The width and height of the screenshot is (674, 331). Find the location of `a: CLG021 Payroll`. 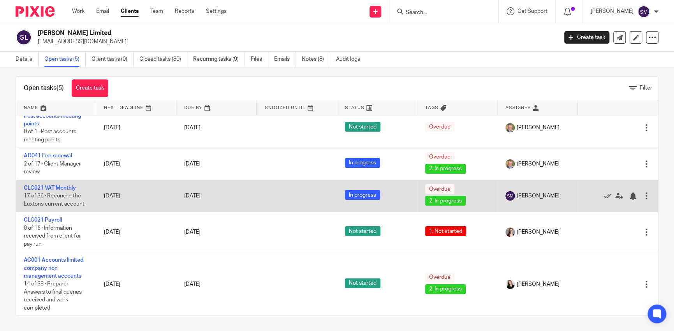

a: CLG021 Payroll is located at coordinates (43, 220).